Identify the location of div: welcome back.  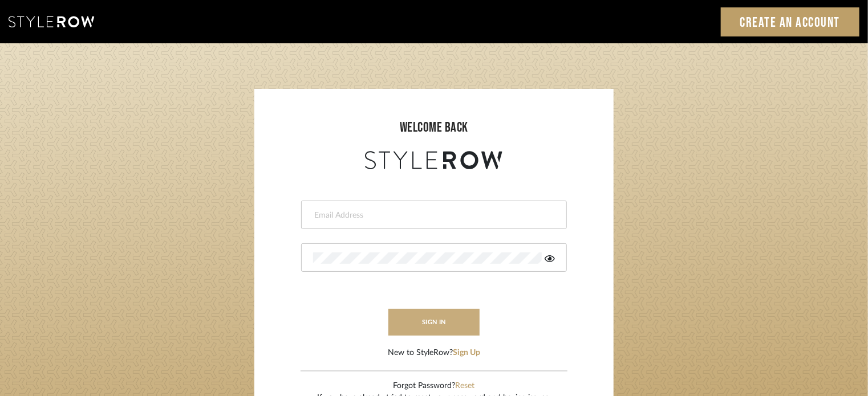
(434, 128).